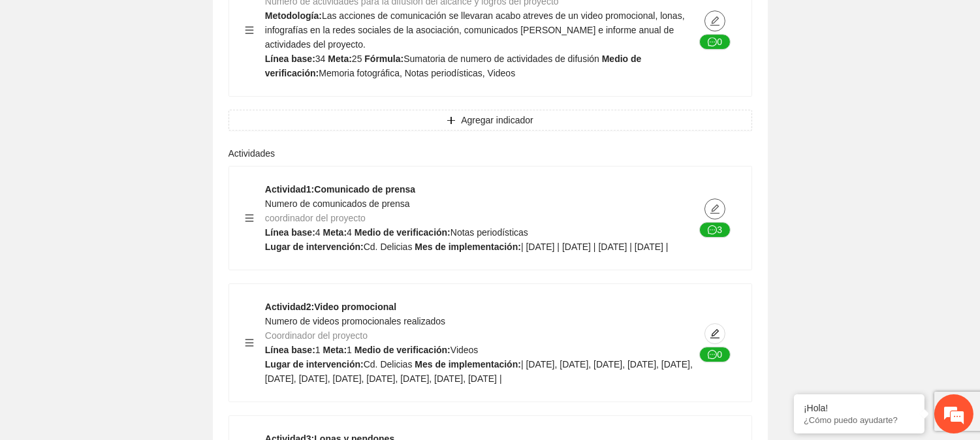 The image size is (980, 440). Describe the element at coordinates (475, 30) in the screenshot. I see `span: Las acciones de comunicación se llevaran acabo atreves de un video promocional, lonas, infografía...` at that location.